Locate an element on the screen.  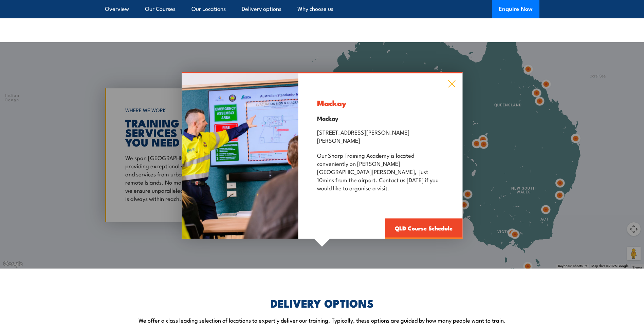
img: Health & Safety Representative COURSES is located at coordinates (240, 156).